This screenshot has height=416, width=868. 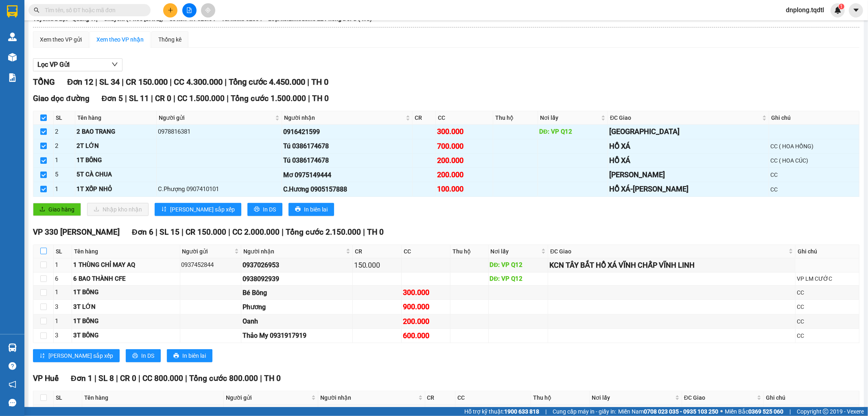 What do you see at coordinates (126, 292) in the screenshot?
I see `div: 1T BÔNG` at bounding box center [126, 292].